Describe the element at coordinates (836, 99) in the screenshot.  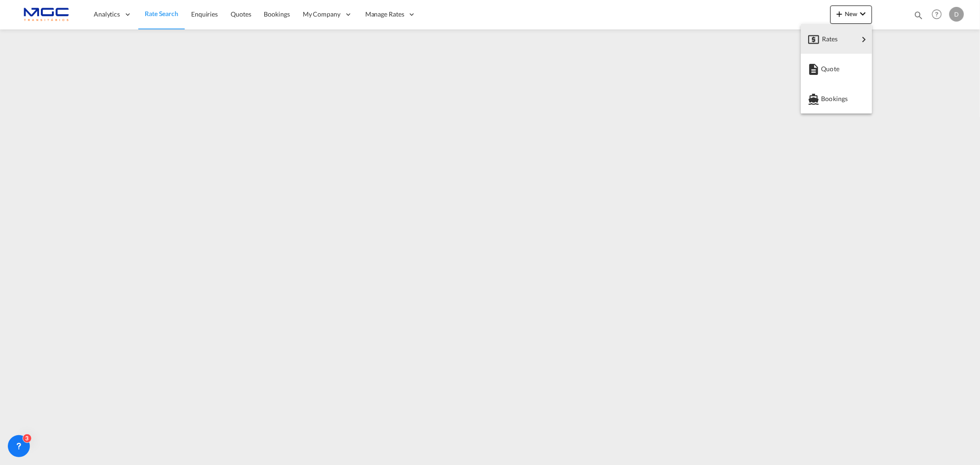
I see `div: Bookings` at that location.